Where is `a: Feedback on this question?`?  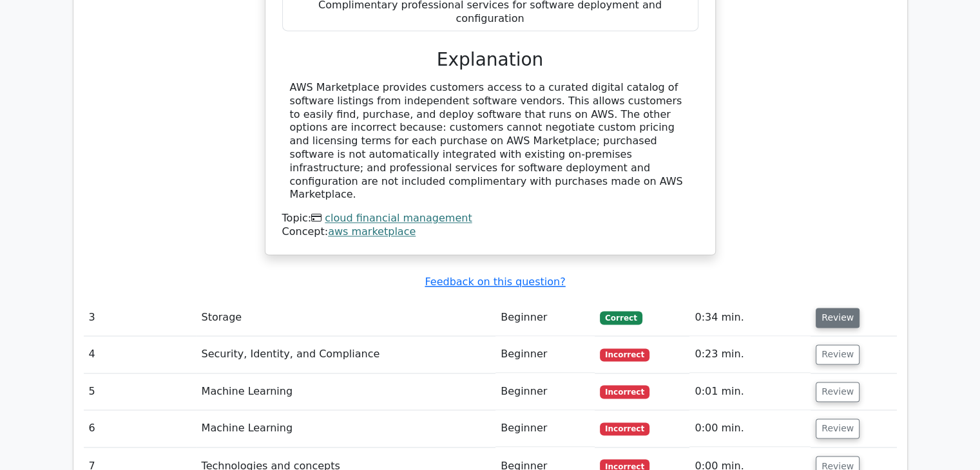 a: Feedback on this question? is located at coordinates (495, 282).